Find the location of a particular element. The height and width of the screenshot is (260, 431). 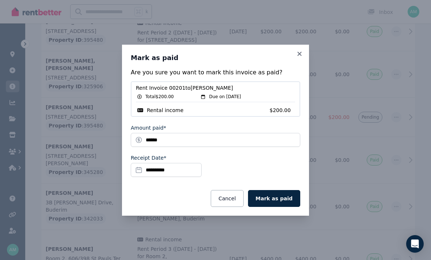

button: Cancel is located at coordinates (227, 198).